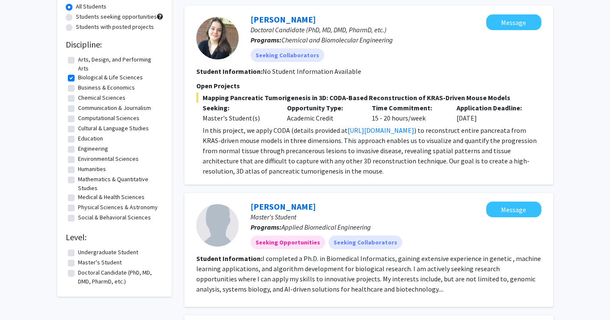  I want to click on h2: Level:, so click(115, 237).